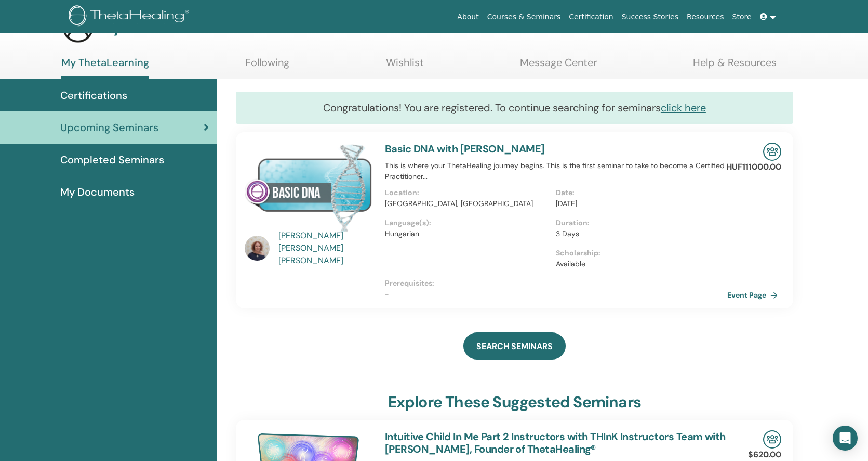  Describe the element at coordinates (468, 193) in the screenshot. I see `p: Location :` at that location.